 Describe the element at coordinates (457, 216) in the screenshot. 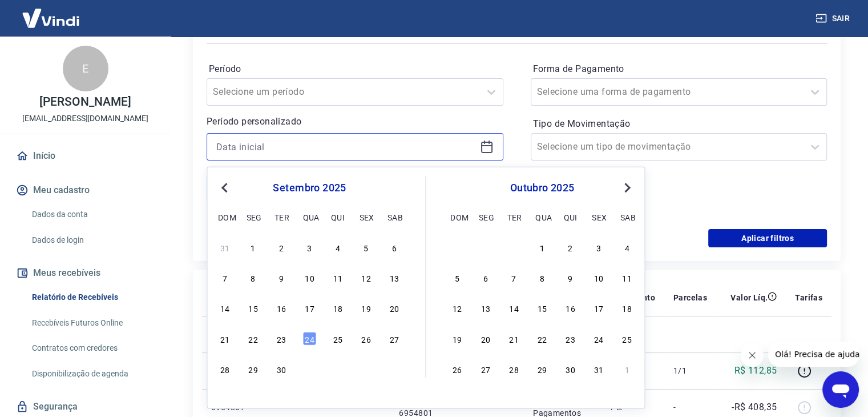

I see `div: dom` at that location.